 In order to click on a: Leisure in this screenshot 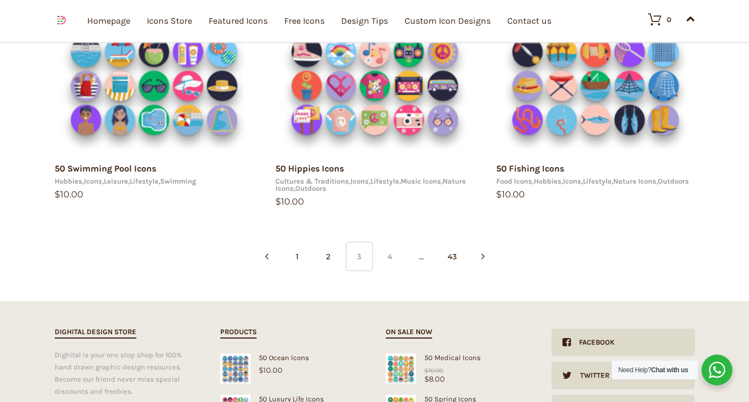, I will do `click(116, 181)`.